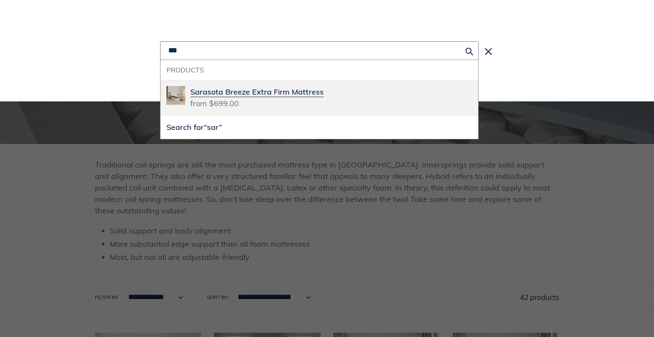 The width and height of the screenshot is (654, 337). Describe the element at coordinates (176, 95) in the screenshot. I see `img: Sarasota Breeze Extra Firm Mattress` at that location.